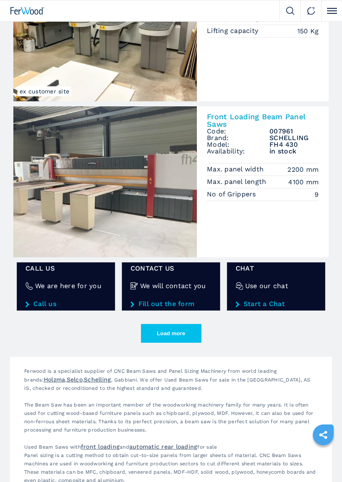 This screenshot has height=482, width=342. Describe the element at coordinates (294, 145) in the screenshot. I see `h3: FH4 430` at that location.